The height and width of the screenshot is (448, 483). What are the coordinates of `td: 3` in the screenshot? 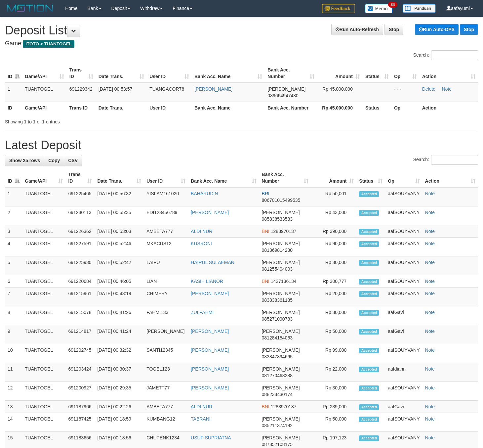 It's located at (13, 232).